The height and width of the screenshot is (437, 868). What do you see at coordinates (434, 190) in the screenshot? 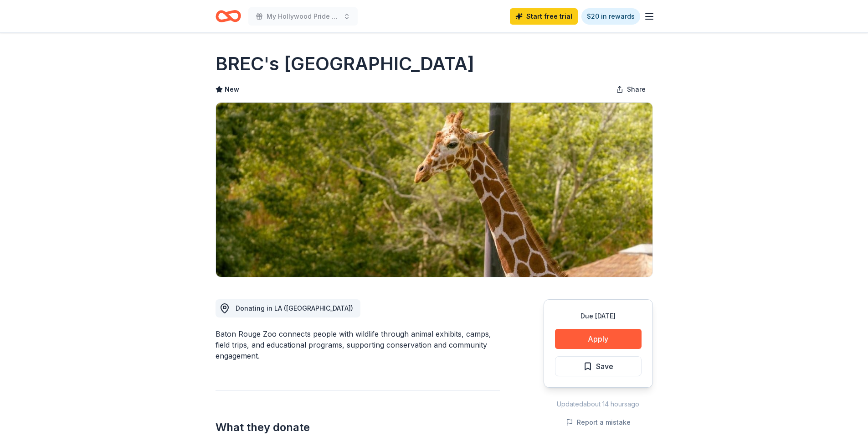
I see `img: Image for BREC's Baton Rouge Zoo` at bounding box center [434, 190].